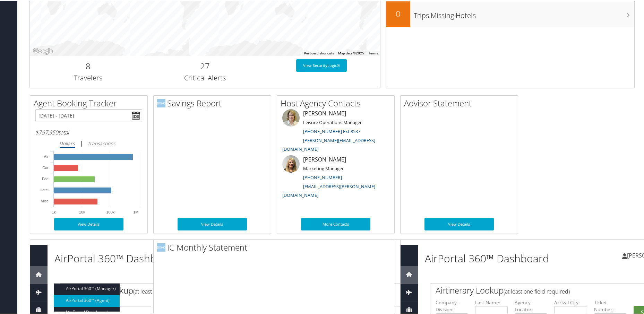  What do you see at coordinates (110, 211) in the screenshot?
I see `text: 100k` at bounding box center [110, 211].